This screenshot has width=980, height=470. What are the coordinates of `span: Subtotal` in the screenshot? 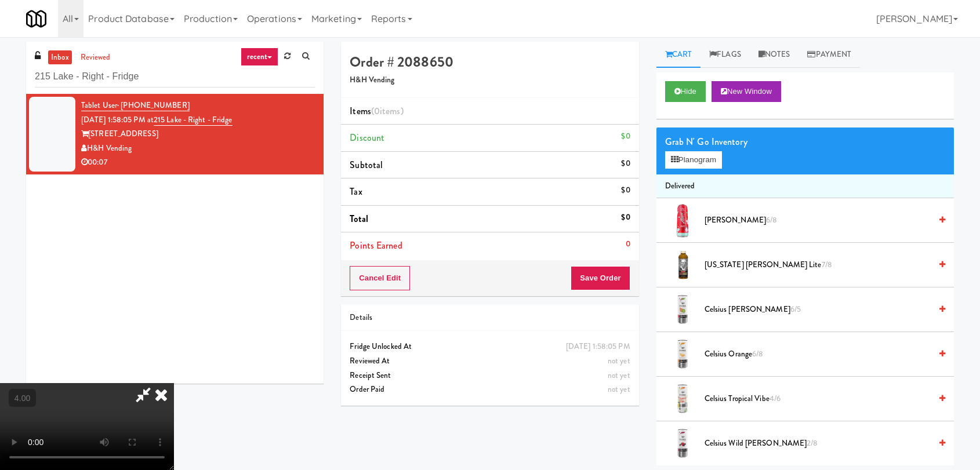 It's located at (366, 164).